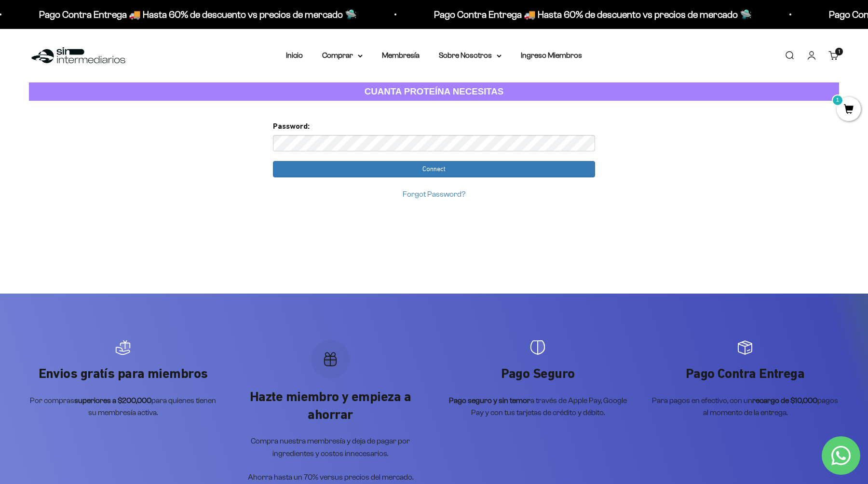  I want to click on strong: Pago seguro y sin temor, so click(490, 400).